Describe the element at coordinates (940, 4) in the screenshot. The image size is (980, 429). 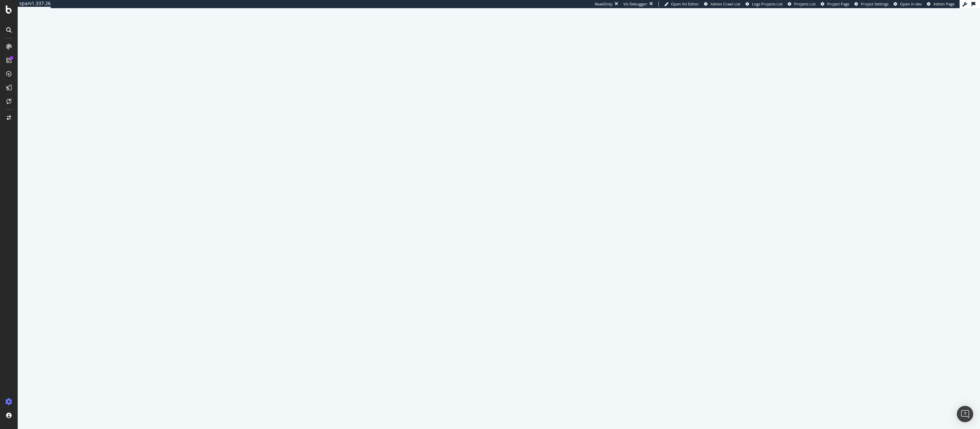
I see `a: Admin Page` at that location.